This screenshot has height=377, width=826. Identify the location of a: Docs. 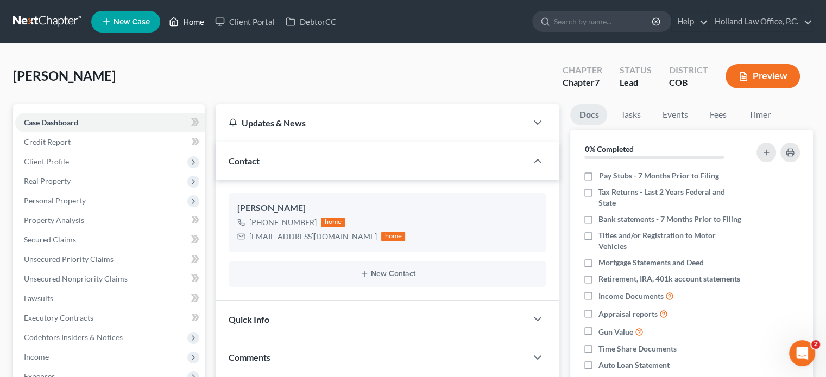
(588, 115).